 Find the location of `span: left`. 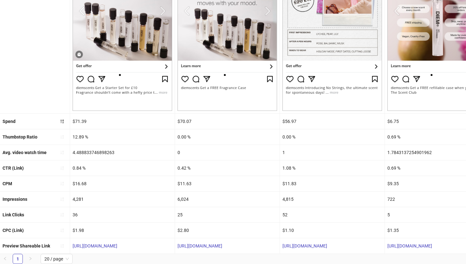

span: left is located at coordinates (5, 258).